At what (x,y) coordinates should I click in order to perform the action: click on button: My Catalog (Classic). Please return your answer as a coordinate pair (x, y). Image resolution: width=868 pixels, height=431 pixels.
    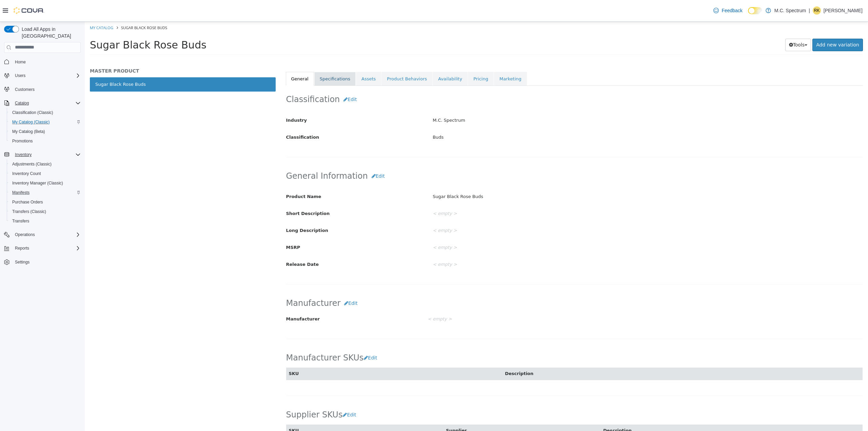
    Looking at the image, I should click on (46, 122).